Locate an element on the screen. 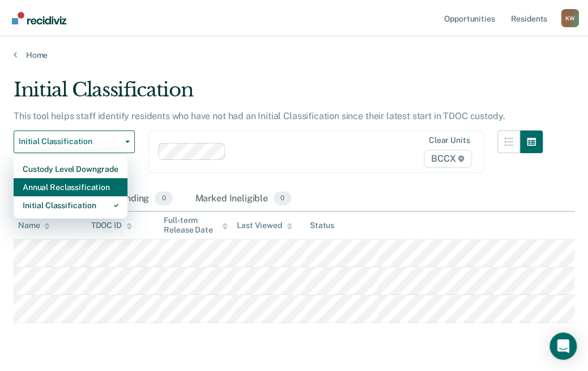  div: Clear units is located at coordinates (449, 140).